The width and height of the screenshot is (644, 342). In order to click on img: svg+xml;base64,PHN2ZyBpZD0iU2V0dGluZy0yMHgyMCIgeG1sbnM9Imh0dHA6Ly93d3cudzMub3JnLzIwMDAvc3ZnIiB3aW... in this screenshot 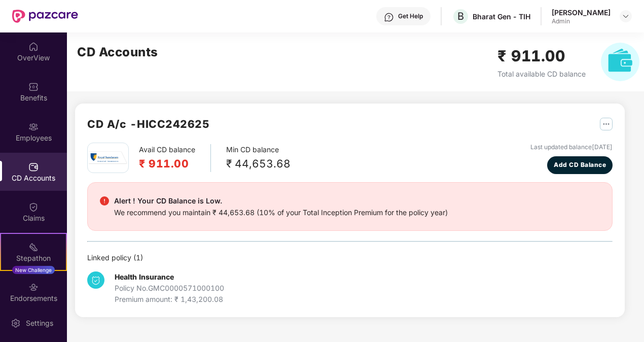, I will do `click(16, 323)`.